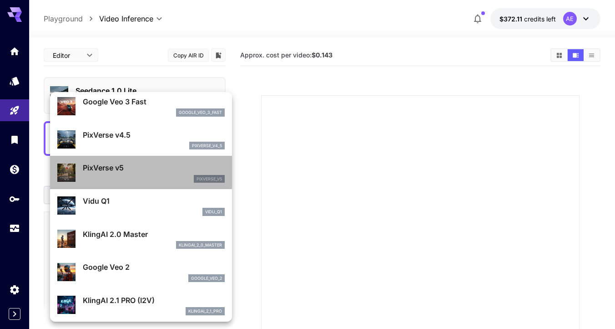 Image resolution: width=615 pixels, height=329 pixels. Describe the element at coordinates (205, 311) in the screenshot. I see `p: klingai_2_1_pro` at that location.